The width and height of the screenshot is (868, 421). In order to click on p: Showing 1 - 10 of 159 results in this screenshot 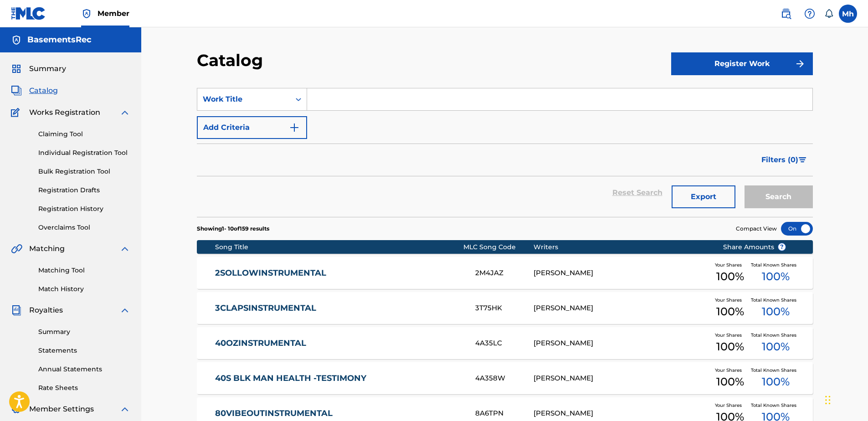, I will do `click(233, 228)`.